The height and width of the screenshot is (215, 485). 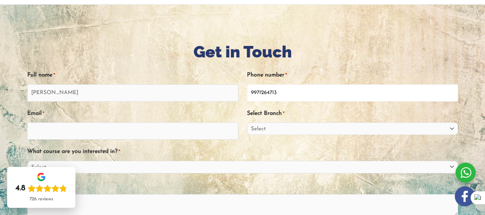 I want to click on div: 4.8, so click(x=20, y=188).